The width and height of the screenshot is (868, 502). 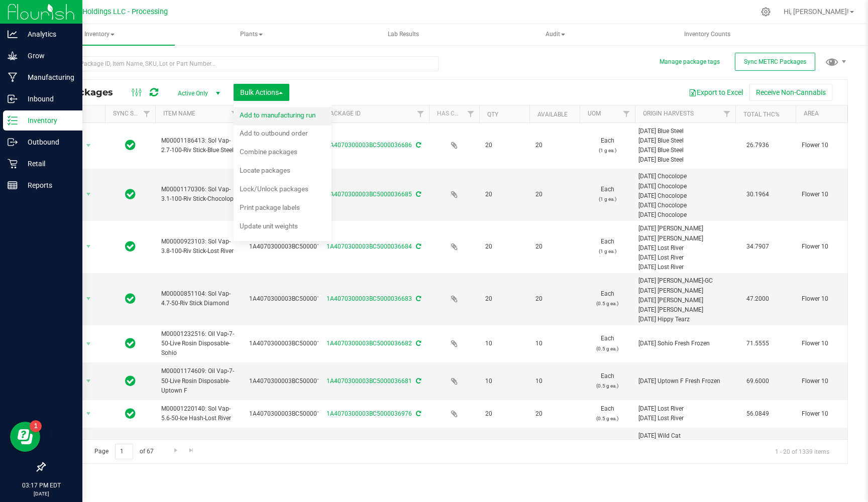 I want to click on a: Sync Status, so click(x=132, y=114).